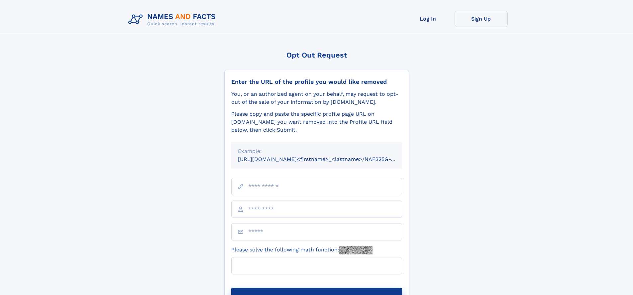 This screenshot has width=633, height=295. I want to click on a: Sign Up, so click(481, 19).